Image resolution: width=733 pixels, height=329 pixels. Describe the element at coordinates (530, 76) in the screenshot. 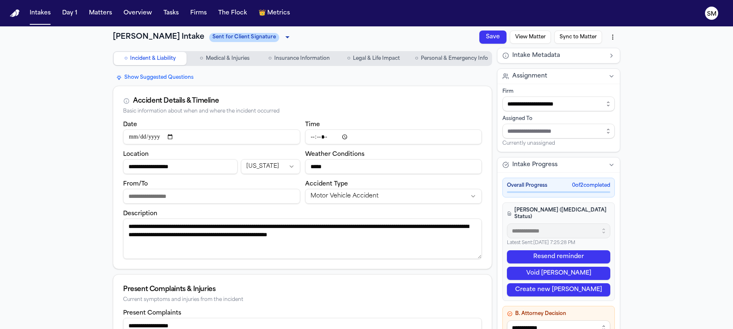

I see `span: Assignment` at that location.